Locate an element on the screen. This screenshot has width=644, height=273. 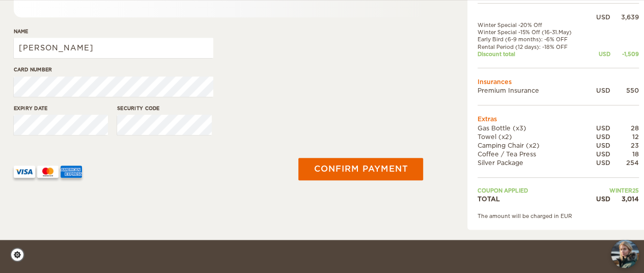
div: 3,639 is located at coordinates (624, 17).